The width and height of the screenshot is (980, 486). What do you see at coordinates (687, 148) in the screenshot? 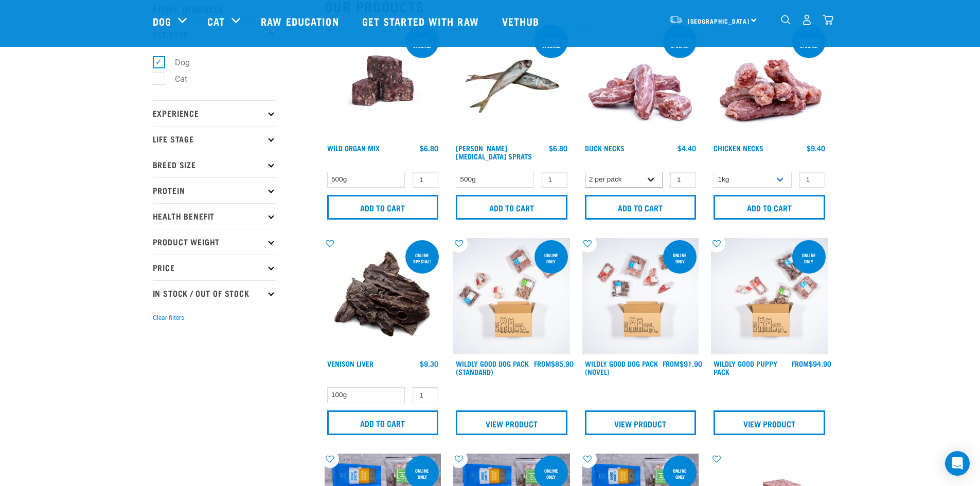
I see `div: $4.40` at bounding box center [687, 148].